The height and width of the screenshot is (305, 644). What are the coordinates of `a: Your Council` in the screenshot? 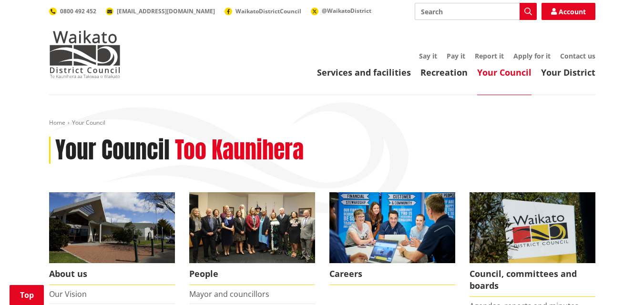 It's located at (504, 72).